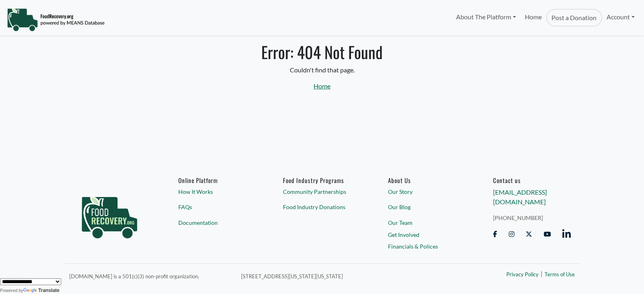  I want to click on a: Our Blog, so click(427, 207).